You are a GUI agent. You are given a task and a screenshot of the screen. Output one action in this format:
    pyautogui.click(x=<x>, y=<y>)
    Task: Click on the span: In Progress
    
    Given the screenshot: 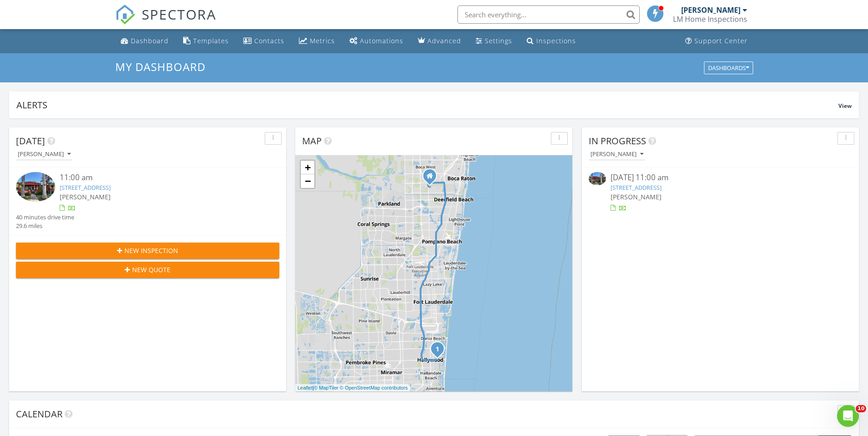 What is the action you would take?
    pyautogui.click(x=617, y=141)
    